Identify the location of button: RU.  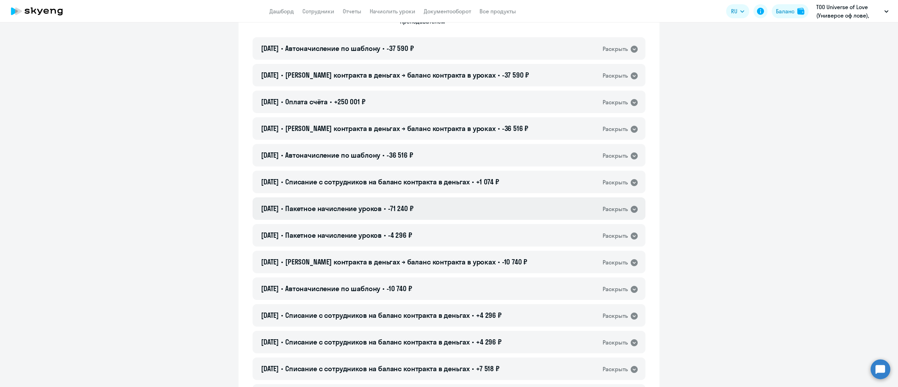
(738, 11).